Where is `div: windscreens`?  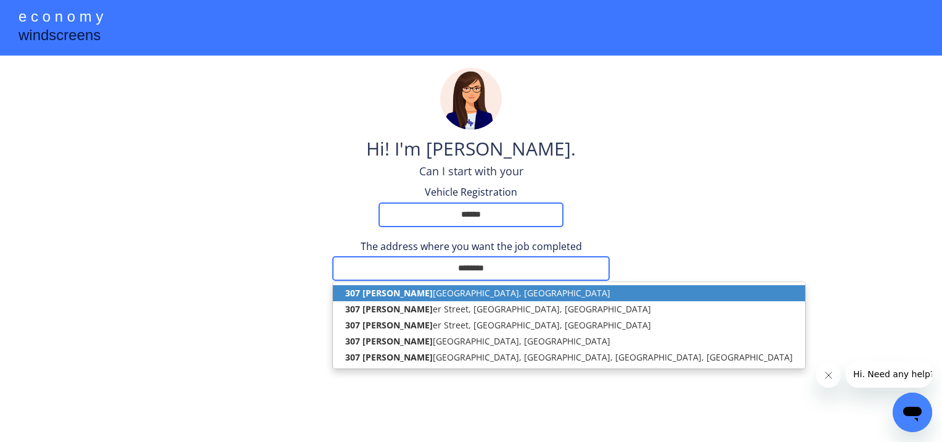
div: windscreens is located at coordinates (59, 36).